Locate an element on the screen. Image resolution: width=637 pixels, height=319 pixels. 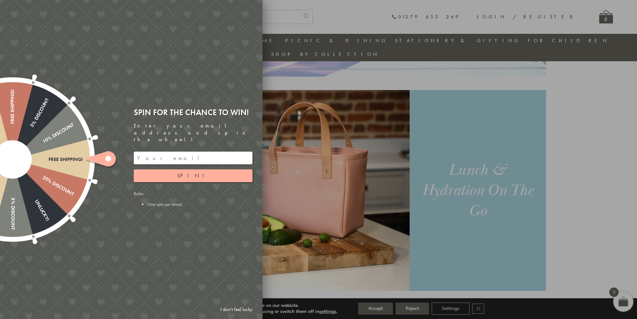
div: Enter your email address and spin the wheel! is located at coordinates (193, 133).